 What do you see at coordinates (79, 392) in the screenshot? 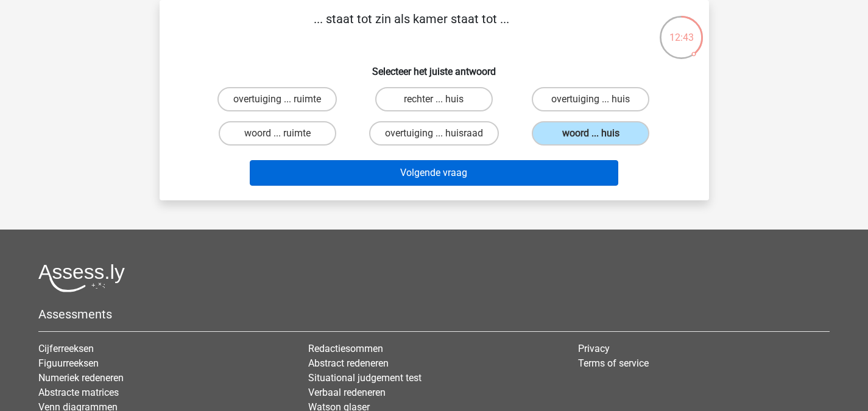
I see `a: Abstracte matrices` at bounding box center [79, 392].